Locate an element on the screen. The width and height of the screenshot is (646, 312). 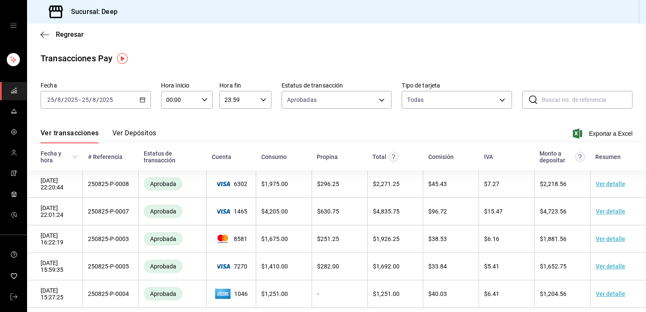
span: $ 2,218.56 is located at coordinates (553, 184).